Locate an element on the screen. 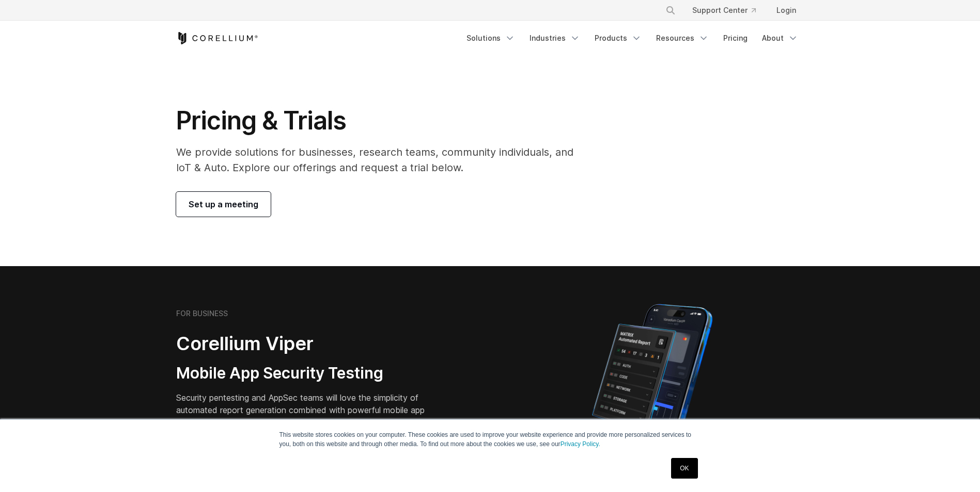  p: Security pentesting and AppSec teams will love the simplicity of automated report generation comb... is located at coordinates (308, 410).